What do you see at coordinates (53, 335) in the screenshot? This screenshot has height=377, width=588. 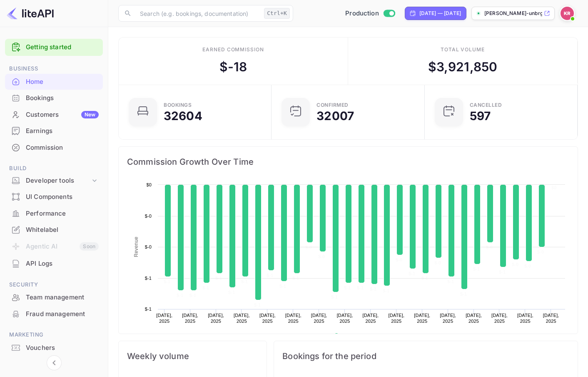 I see `span: Marketing` at bounding box center [53, 335].